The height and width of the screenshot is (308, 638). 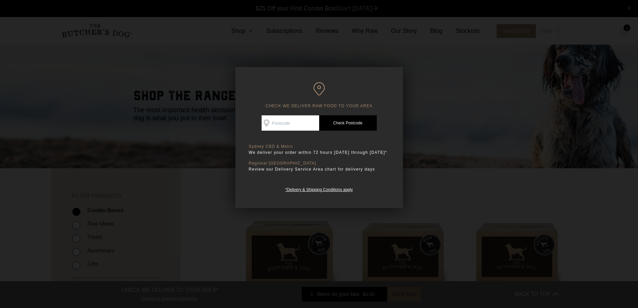 I want to click on a: *Delivery & Shipping Conditions apply, so click(x=319, y=189).